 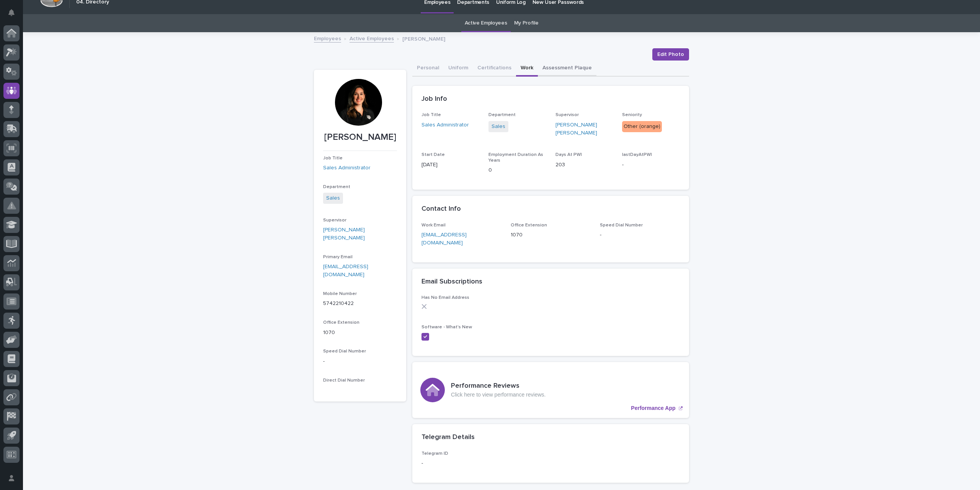 What do you see at coordinates (567, 69) in the screenshot?
I see `button: Assessment Plaque` at bounding box center [567, 69].